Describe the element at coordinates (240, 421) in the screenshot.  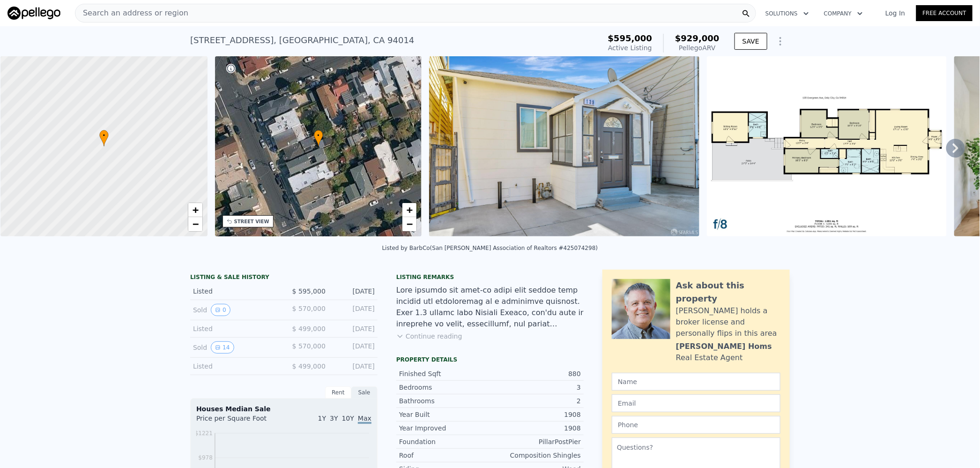
I see `div: Price per Square Foot` at that location.